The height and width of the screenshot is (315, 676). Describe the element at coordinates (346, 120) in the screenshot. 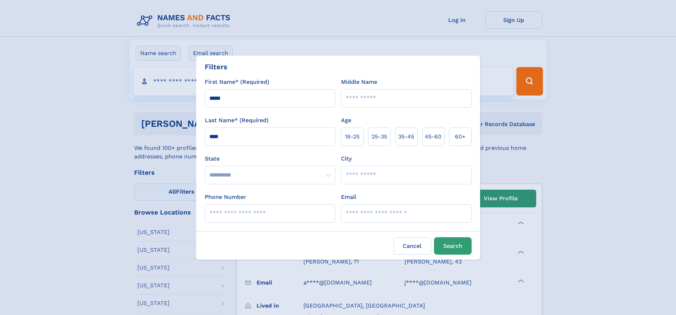

I see `label: Age` at that location.